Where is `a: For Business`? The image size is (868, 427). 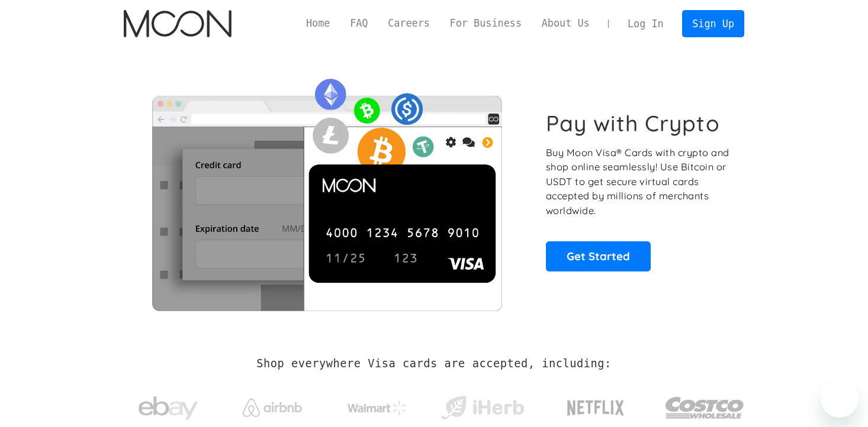
a: For Business is located at coordinates (485, 23).